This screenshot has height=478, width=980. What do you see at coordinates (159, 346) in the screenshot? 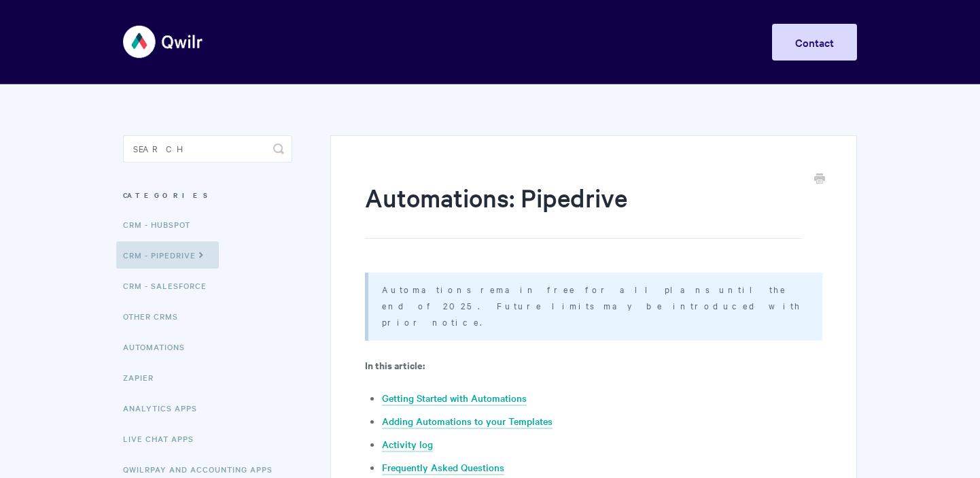
I see `a: Automations` at bounding box center [159, 346].